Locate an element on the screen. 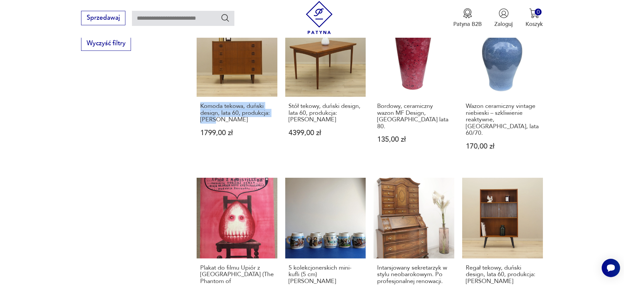  p: Patyna B2B is located at coordinates (468, 24).